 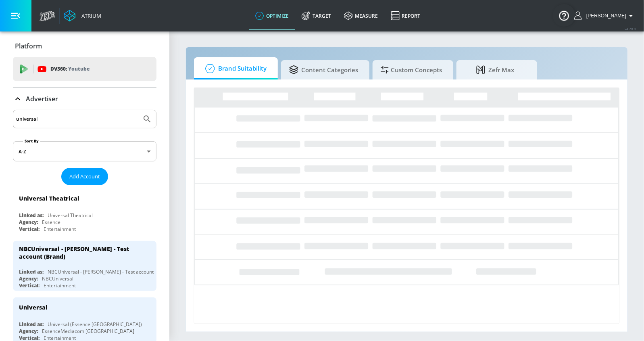 I want to click on div: A-Z, so click(x=85, y=151).